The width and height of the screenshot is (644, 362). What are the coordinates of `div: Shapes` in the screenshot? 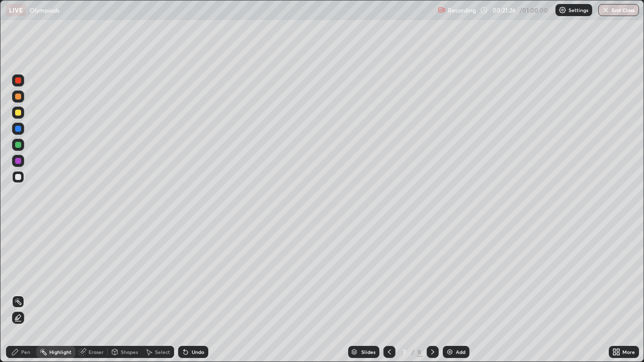 It's located at (129, 352).